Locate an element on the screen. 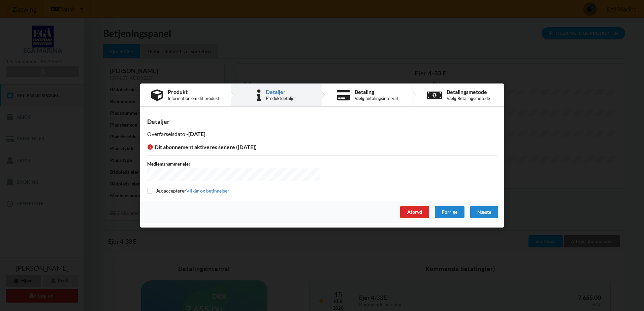  p: Overførselsdato - . is located at coordinates (322, 134).